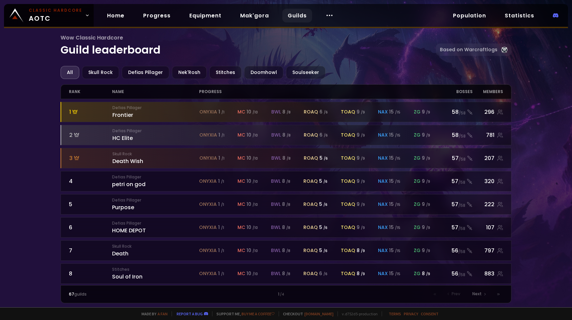 This screenshot has height=320, width=572. What do you see at coordinates (286, 273) in the screenshot?
I see `a: 8StitchesSoul of Irononyxia 1 /1mc 10 /10bwl 8 /8roaq 6 /6toaq 8 /9nax 15 /15zg 8 /956/58883` at bounding box center [286, 273].